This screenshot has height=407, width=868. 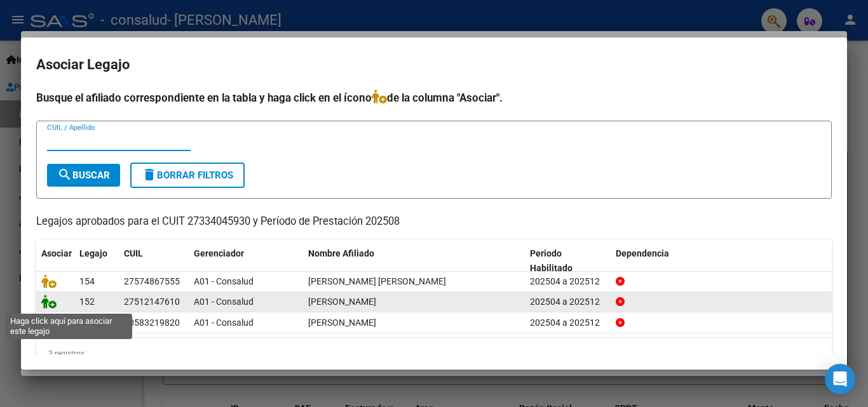 What do you see at coordinates (840, 379) in the screenshot?
I see `div: Open Intercom Messenger` at bounding box center [840, 379].